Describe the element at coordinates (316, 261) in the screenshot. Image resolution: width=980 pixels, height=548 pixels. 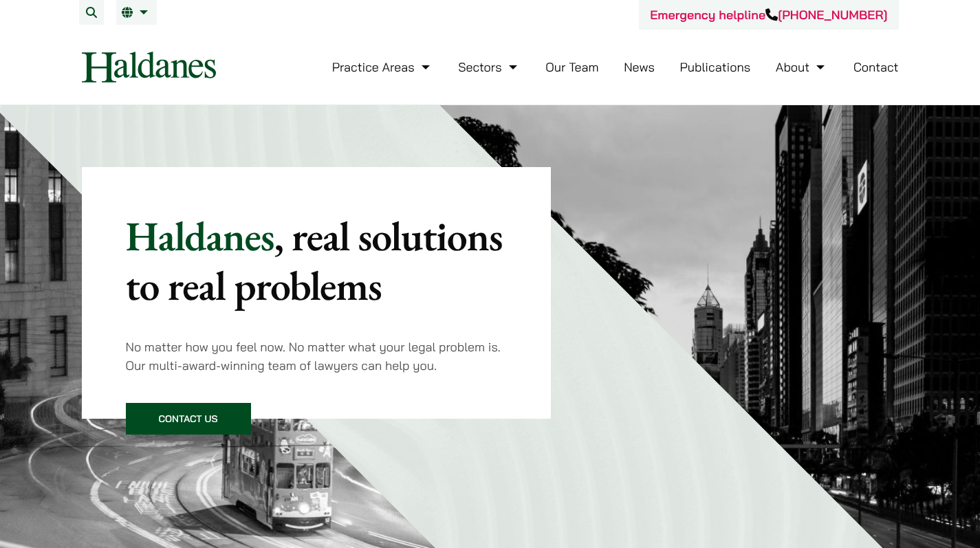
I see `p: Haldanes` at that location.